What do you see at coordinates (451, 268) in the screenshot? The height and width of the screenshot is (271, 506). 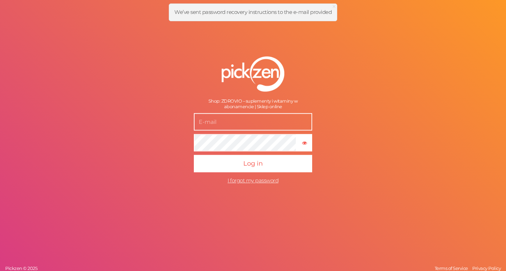 I see `a: Terms of Service` at bounding box center [451, 268].